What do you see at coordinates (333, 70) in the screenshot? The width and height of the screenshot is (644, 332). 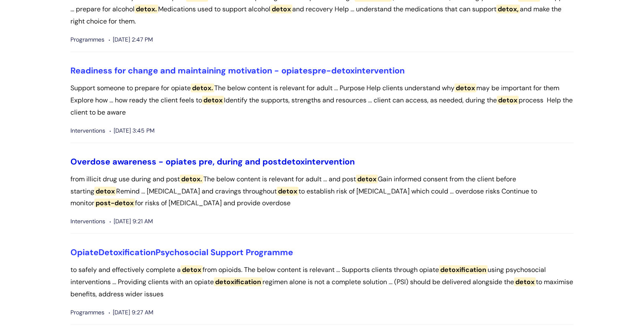 I see `span: pre-detox` at bounding box center [333, 70].